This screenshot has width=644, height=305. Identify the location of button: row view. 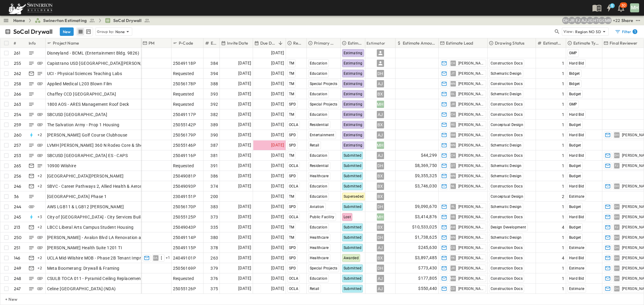
(81, 32).